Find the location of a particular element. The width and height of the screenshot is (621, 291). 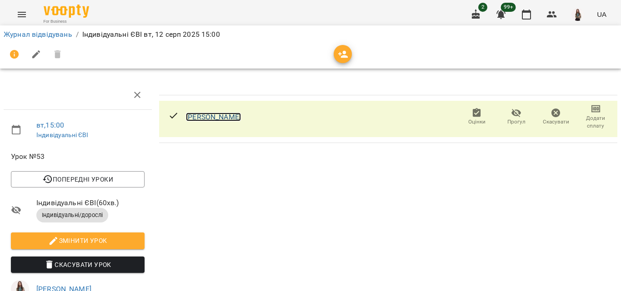

span: Прогул is located at coordinates (516, 122).